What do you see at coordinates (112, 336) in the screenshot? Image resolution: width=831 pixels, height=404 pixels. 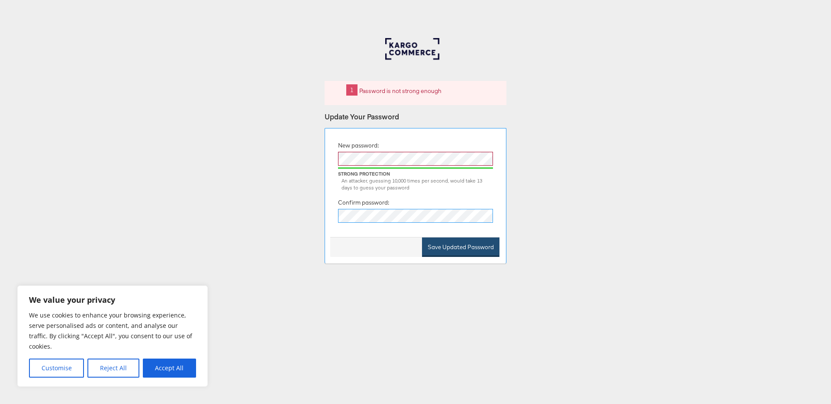 I see `div: We value your privacy` at bounding box center [112, 336].